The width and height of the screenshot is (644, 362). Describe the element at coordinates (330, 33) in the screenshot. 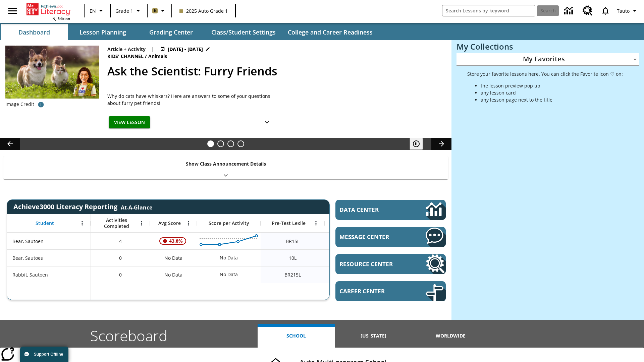

I see `button: College and Career Readiness` at that location.